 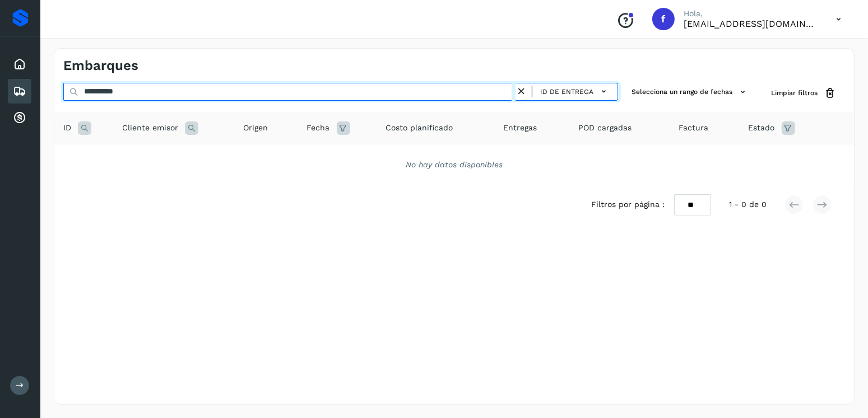 What do you see at coordinates (318, 127) in the screenshot?
I see `span: Fecha` at bounding box center [318, 127].